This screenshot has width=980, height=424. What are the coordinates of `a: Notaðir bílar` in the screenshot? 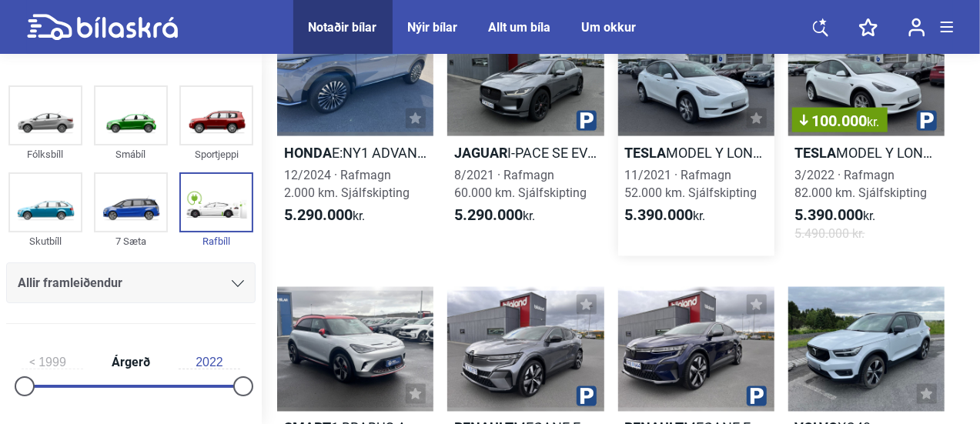 It's located at (343, 27).